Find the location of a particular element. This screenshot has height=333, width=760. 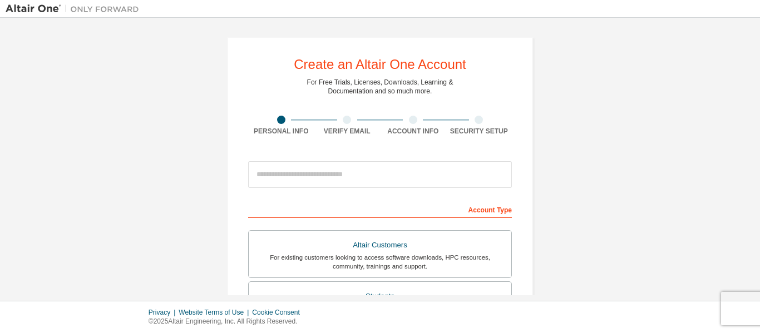

div: Cookie Consent is located at coordinates (279, 313).